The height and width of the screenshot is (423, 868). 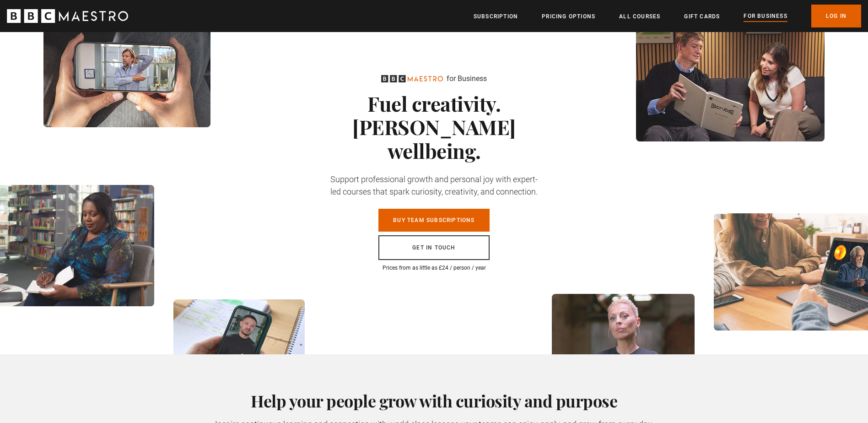 I want to click on a: Get in touch, so click(x=433, y=247).